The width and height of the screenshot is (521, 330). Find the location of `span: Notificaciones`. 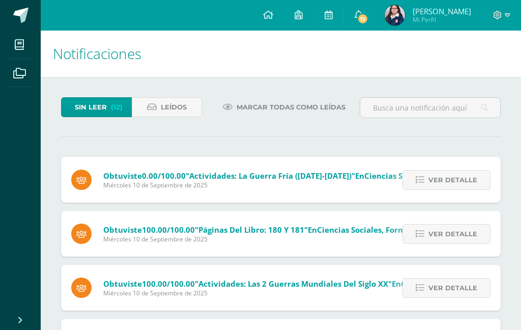

span: Notificaciones is located at coordinates (97, 53).